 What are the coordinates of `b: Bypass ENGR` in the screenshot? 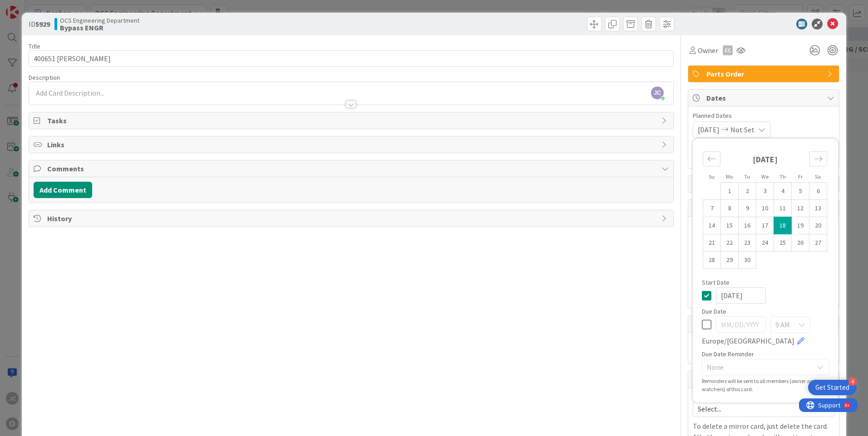 It's located at (99, 27).